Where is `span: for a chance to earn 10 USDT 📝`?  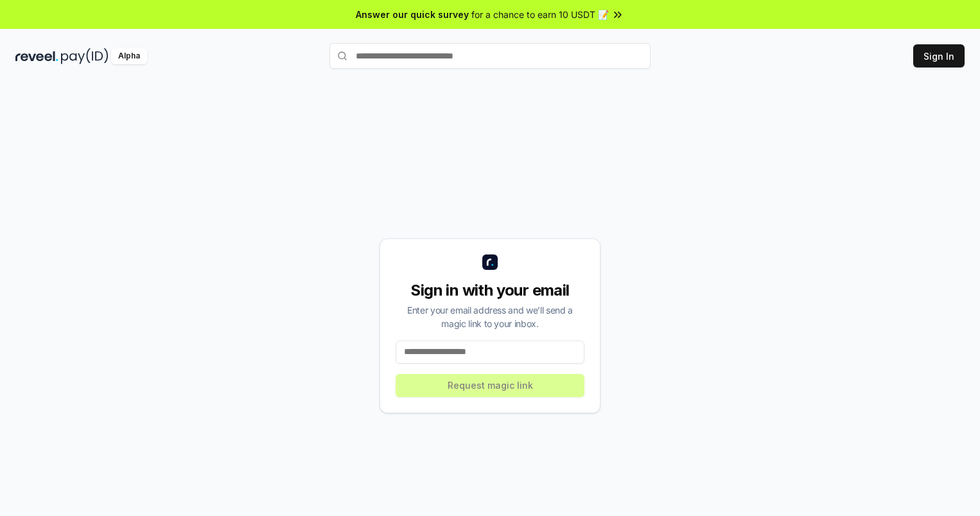
span: for a chance to earn 10 USDT 📝 is located at coordinates (540, 14).